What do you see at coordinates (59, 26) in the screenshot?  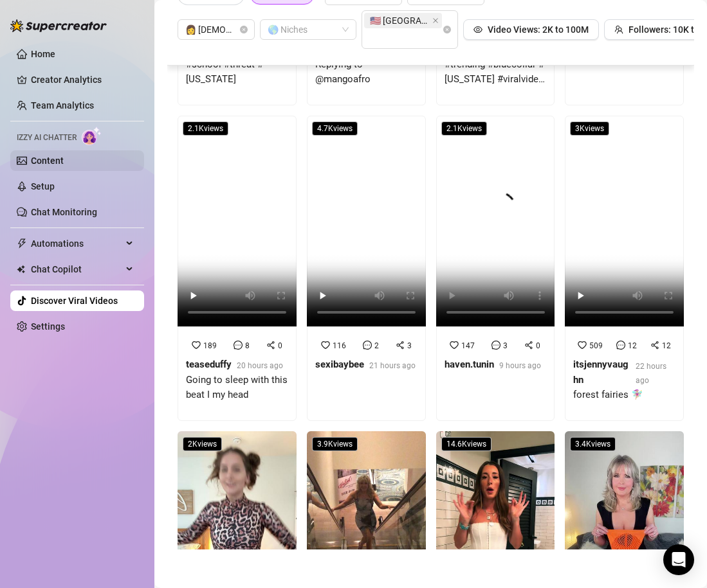 I see `img: logo-BBDzfeDw.svg` at bounding box center [59, 26].